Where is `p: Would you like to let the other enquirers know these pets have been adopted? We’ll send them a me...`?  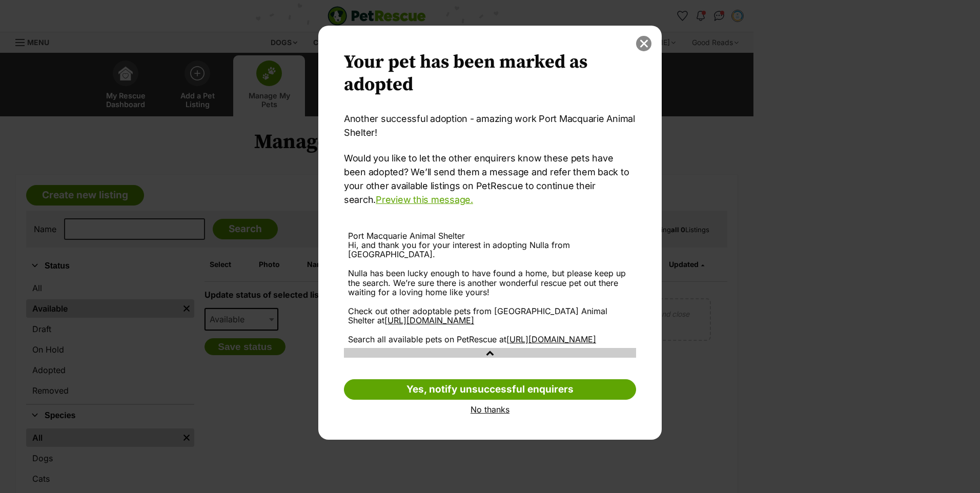 p: Would you like to let the other enquirers know these pets have been adopted? We’ll send them a me... is located at coordinates (490, 178).